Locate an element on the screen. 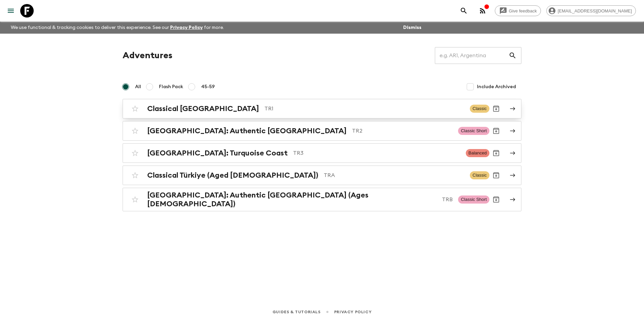 The height and width of the screenshot is (321, 644). button: Dismiss is located at coordinates (412, 28).